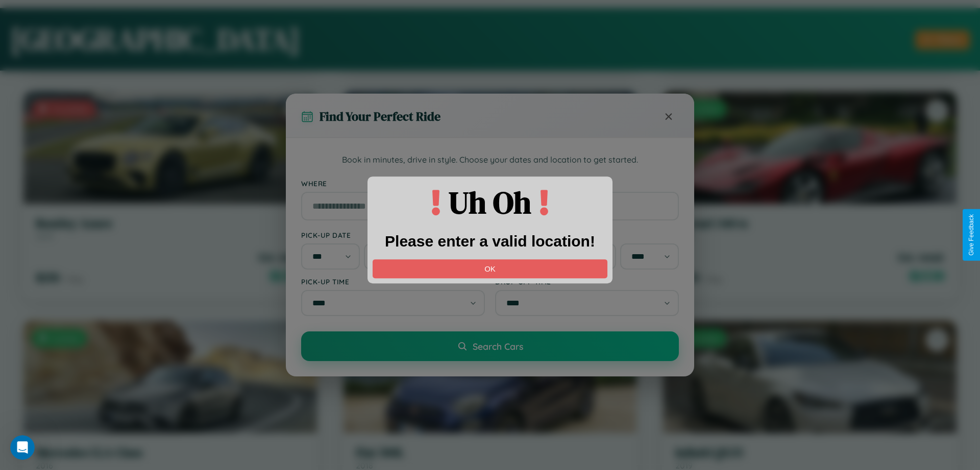 The width and height of the screenshot is (980, 470). I want to click on label: Drop-off Time, so click(588, 281).